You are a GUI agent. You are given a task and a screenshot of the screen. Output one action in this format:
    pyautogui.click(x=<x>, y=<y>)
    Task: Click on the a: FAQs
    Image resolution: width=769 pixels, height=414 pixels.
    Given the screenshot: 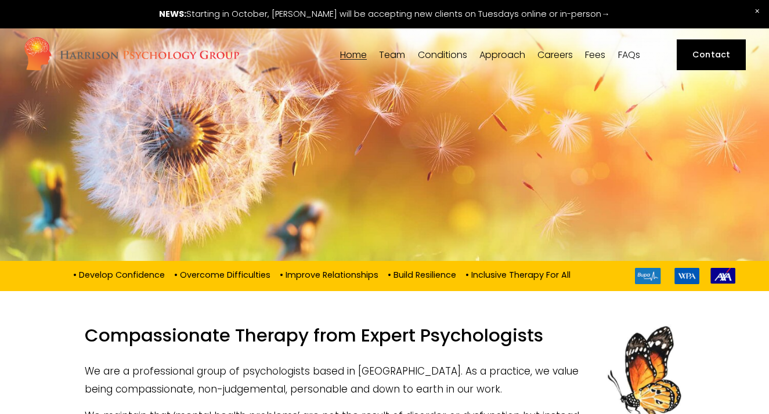 What is the action you would take?
    pyautogui.click(x=629, y=55)
    